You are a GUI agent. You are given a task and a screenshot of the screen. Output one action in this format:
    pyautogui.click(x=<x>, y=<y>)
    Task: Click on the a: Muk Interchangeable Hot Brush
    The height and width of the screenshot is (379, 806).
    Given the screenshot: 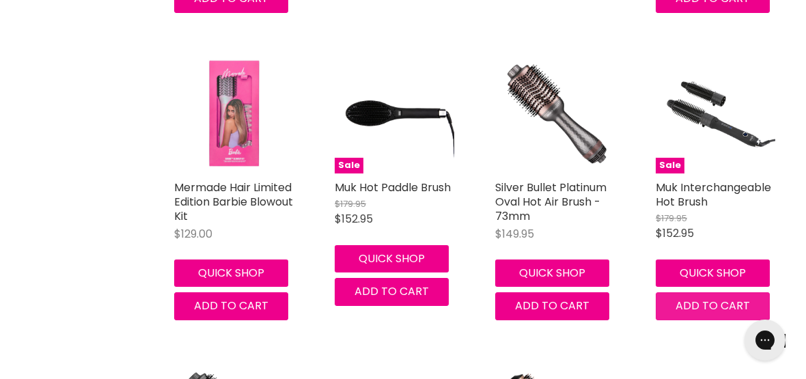 What is the action you would take?
    pyautogui.click(x=713, y=195)
    